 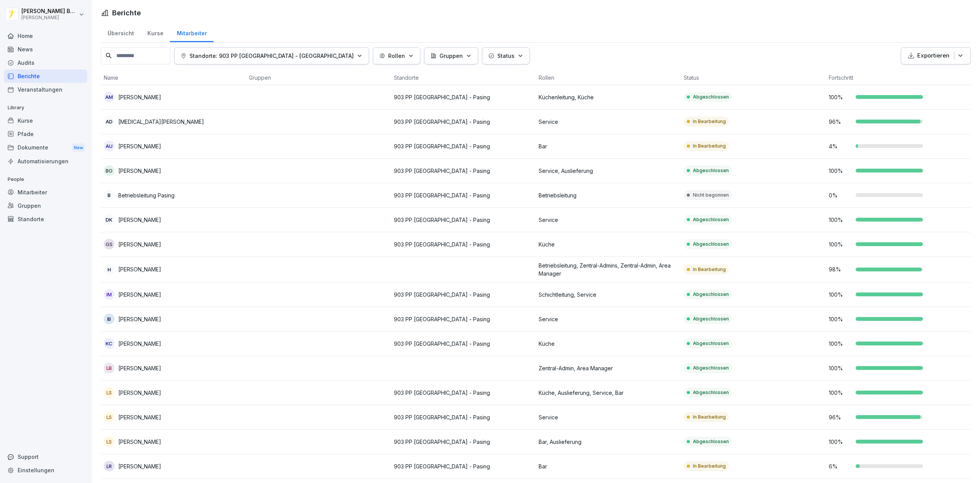 I want to click on a: Pfade, so click(x=45, y=133).